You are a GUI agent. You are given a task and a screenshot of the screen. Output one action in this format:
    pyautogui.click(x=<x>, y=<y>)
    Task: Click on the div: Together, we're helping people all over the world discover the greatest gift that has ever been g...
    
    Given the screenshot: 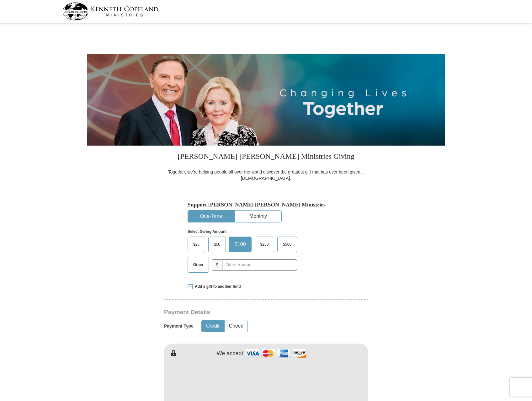 What is the action you would take?
    pyautogui.click(x=266, y=175)
    